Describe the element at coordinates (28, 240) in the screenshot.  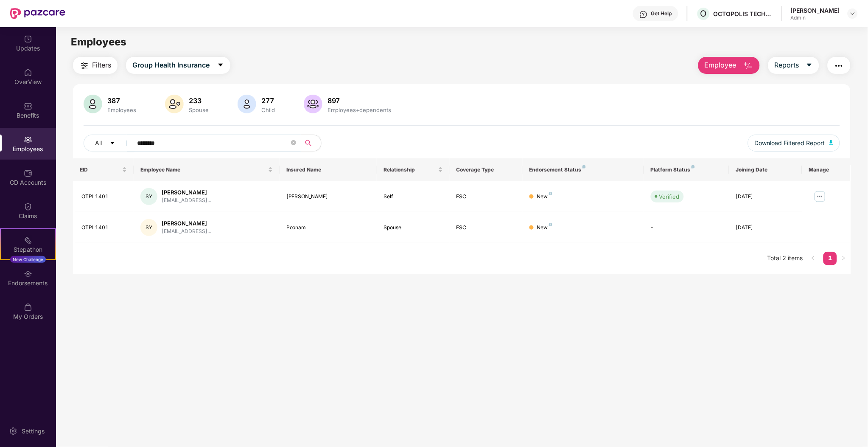
I see `img: svg+xml;base64,PHN2ZyB4bWxucz0iaHR0cDovL3d3dy53My5vcmcvMjAwMC9zdmciIHdpZHRoPSIyMSIgaGVpZ2h0PSIyMC...` at that location.